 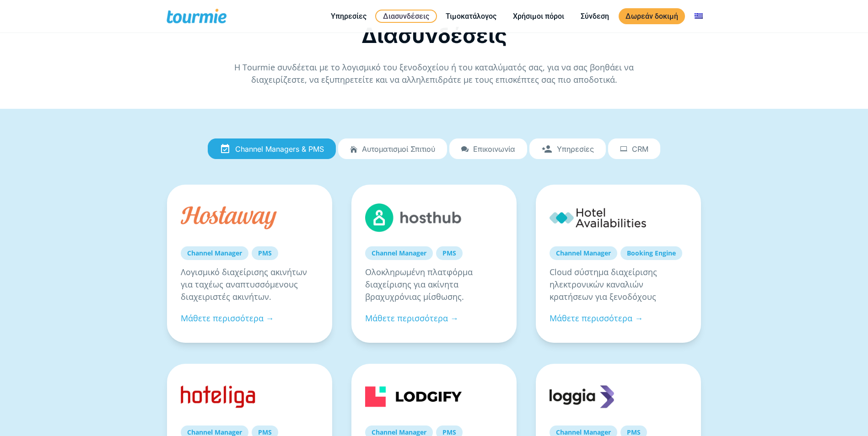 What do you see at coordinates (434, 284) in the screenshot?
I see `p: Ολοκληρωμένη πλατφόρμα διαχείρισης για ακίνητα βραχυχρόνιας μίσθωσης.` at bounding box center [434, 284].